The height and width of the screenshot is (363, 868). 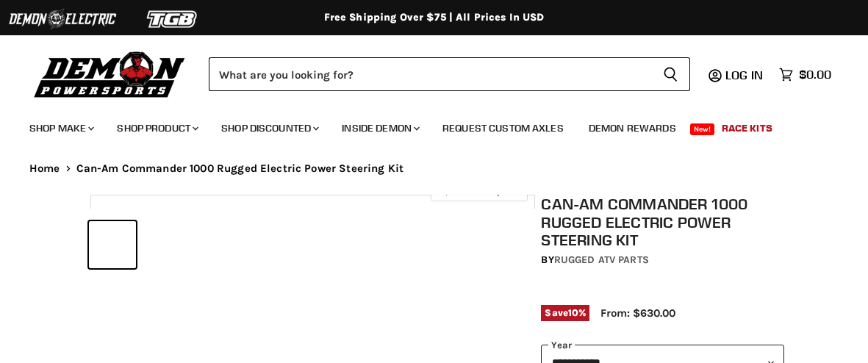 What do you see at coordinates (173, 19) in the screenshot?
I see `img: TGB Logo 2` at bounding box center [173, 19].